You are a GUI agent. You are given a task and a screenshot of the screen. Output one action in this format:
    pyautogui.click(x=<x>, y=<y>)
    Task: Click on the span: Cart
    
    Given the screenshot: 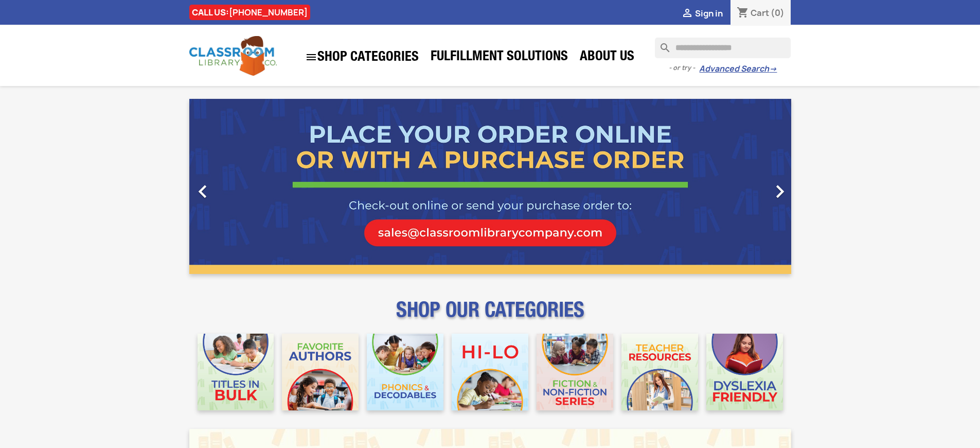 What is the action you would take?
    pyautogui.click(x=760, y=13)
    